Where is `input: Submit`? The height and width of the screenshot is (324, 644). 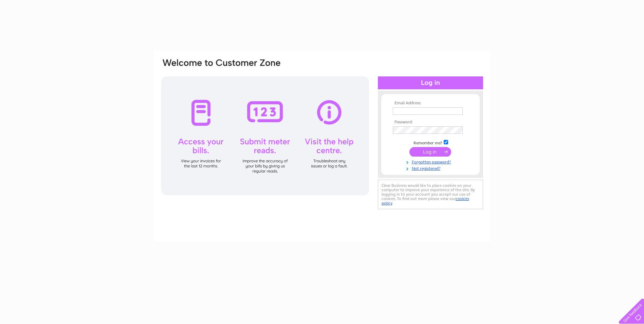 input: Submit is located at coordinates (430, 152).